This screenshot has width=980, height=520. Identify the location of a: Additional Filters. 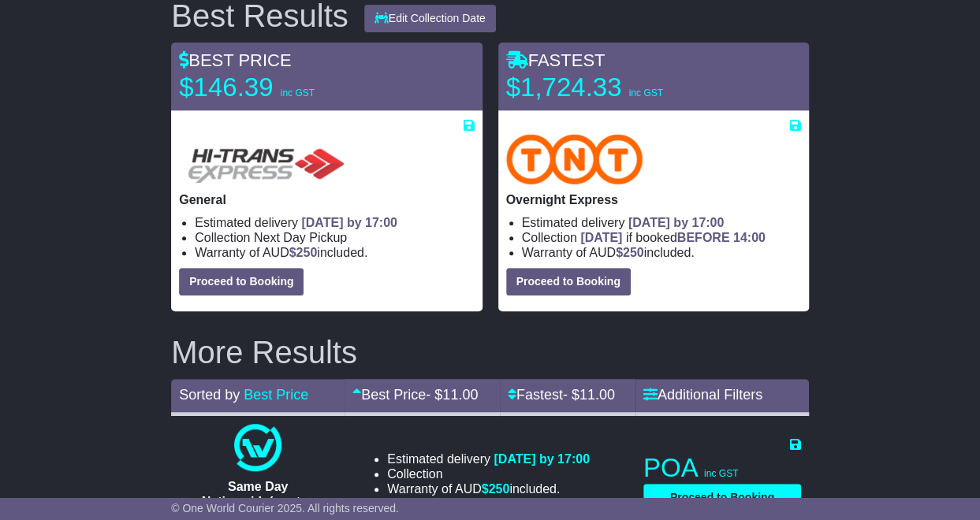
(703, 395).